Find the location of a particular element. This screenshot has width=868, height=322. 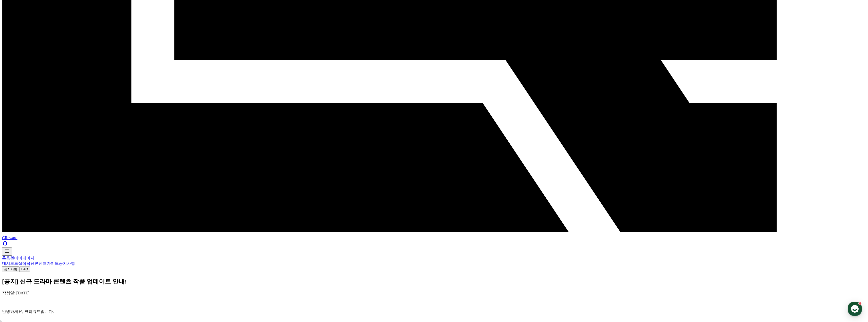

a: 대화 is located at coordinates (50, 167).